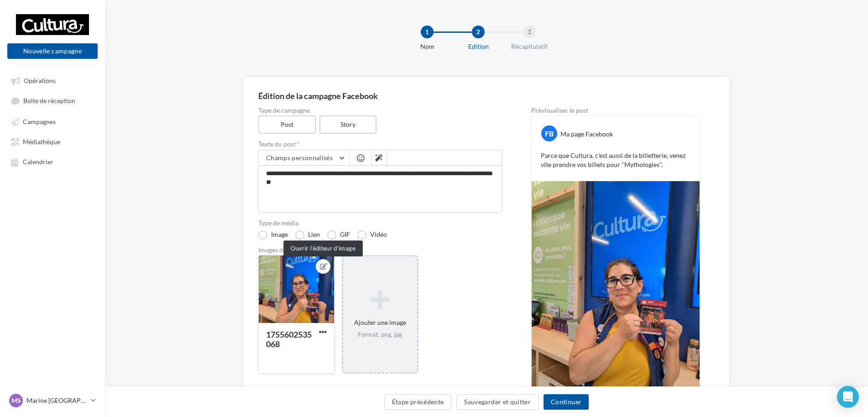 The image size is (868, 417). I want to click on div: FB, so click(549, 134).